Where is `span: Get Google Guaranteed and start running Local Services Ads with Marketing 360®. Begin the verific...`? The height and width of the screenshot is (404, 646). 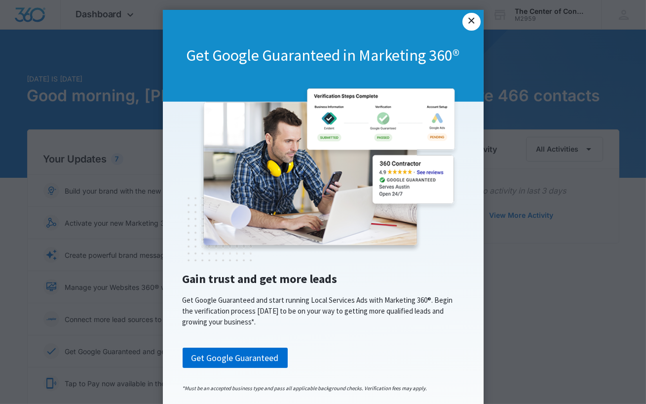
span: Get Google Guaranteed and start running Local Services Ads with Marketing 360®. Begin the verific... is located at coordinates (318, 311).